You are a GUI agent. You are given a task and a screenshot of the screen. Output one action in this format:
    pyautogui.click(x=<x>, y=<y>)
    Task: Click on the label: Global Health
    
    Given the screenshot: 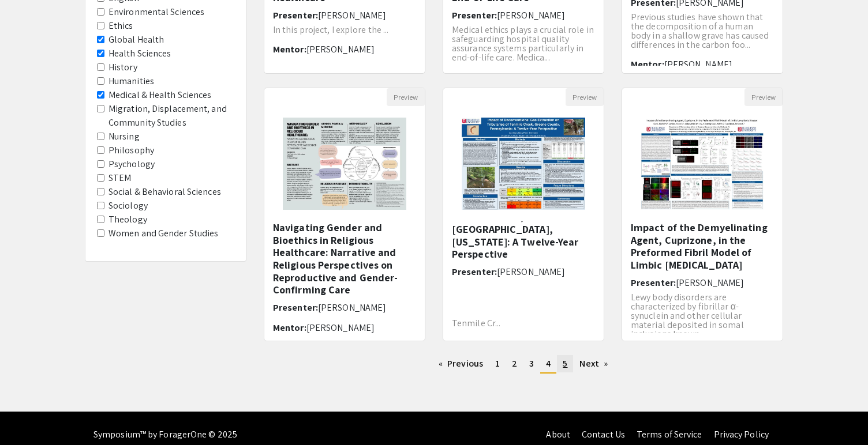 What is the action you would take?
    pyautogui.click(x=136, y=40)
    